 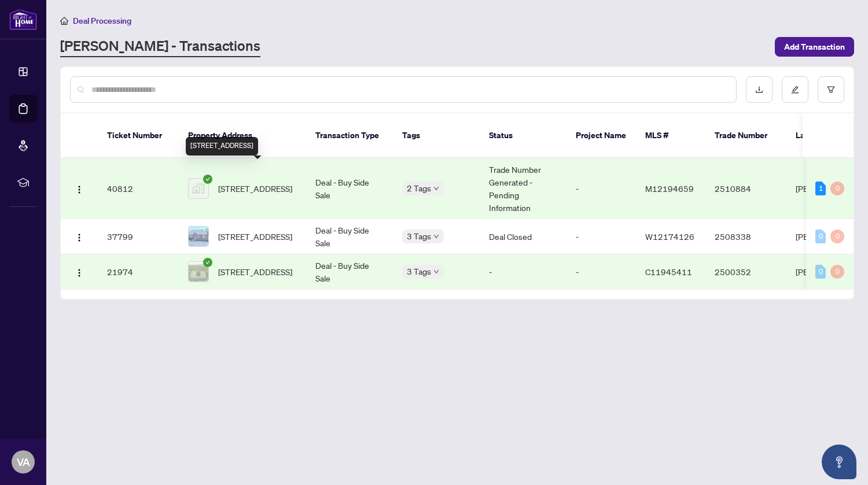 What do you see at coordinates (821, 188) in the screenshot?
I see `div: 1` at bounding box center [821, 188].